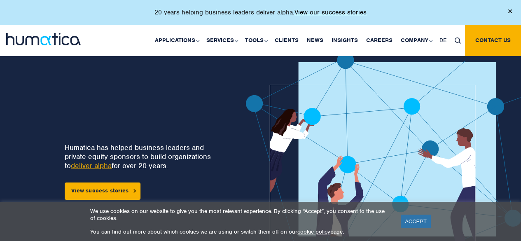  Describe the element at coordinates (141, 157) in the screenshot. I see `p: Humatica has helped business leaders and private equity sponsors to build organizations to for ov...` at that location.